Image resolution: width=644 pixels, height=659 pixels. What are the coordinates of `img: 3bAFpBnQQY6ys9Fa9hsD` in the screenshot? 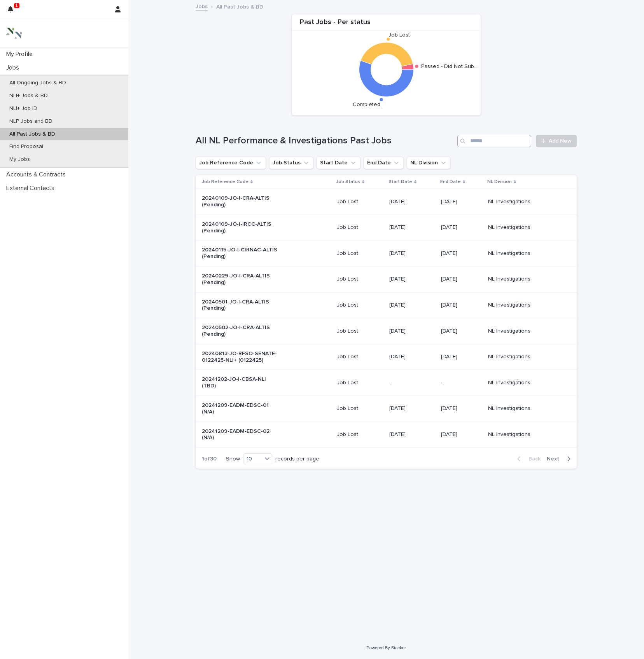 It's located at (14, 33).